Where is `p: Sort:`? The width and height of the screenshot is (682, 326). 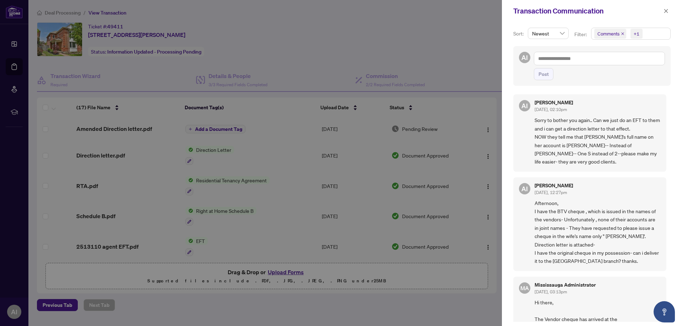
p: Sort: is located at coordinates (519, 34).